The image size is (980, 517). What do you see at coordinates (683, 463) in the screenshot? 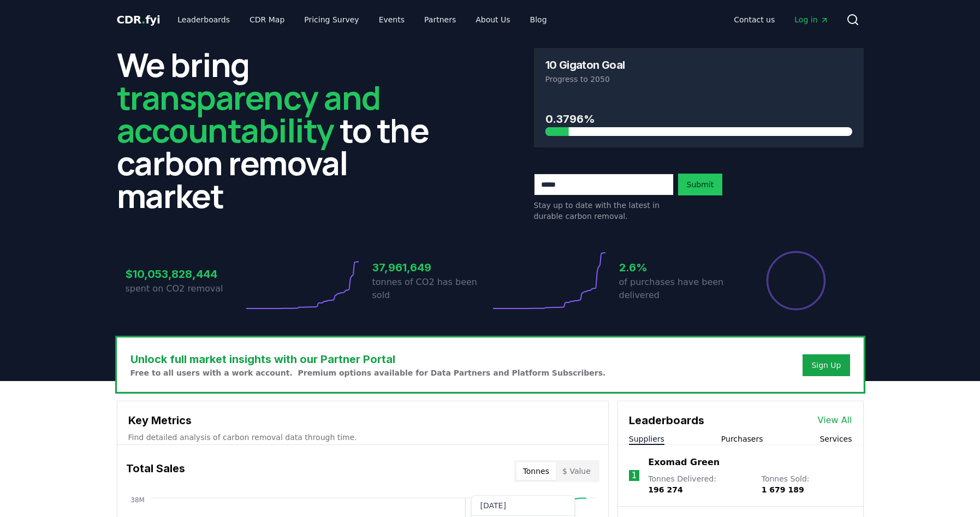
I see `p: Exomad Green` at bounding box center [683, 463].